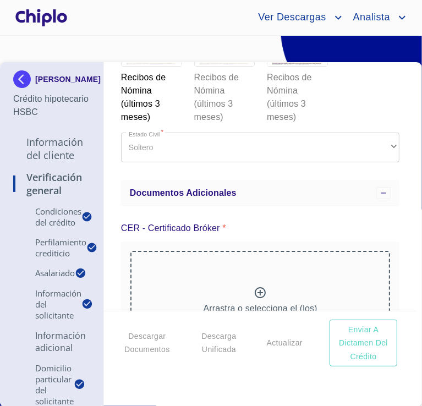  Describe the element at coordinates (147, 343) in the screenshot. I see `span: Descargar Documentos` at that location.